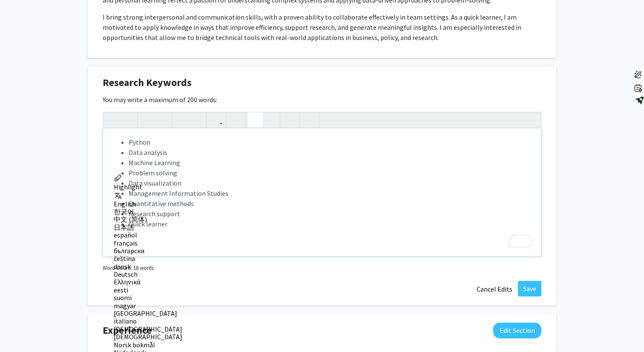 The image size is (644, 352). Describe the element at coordinates (164, 305) in the screenshot. I see `div: magyar` at that location.